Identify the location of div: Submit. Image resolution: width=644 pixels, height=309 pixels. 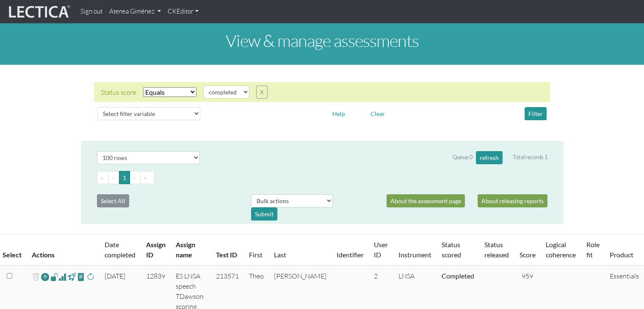
(264, 214).